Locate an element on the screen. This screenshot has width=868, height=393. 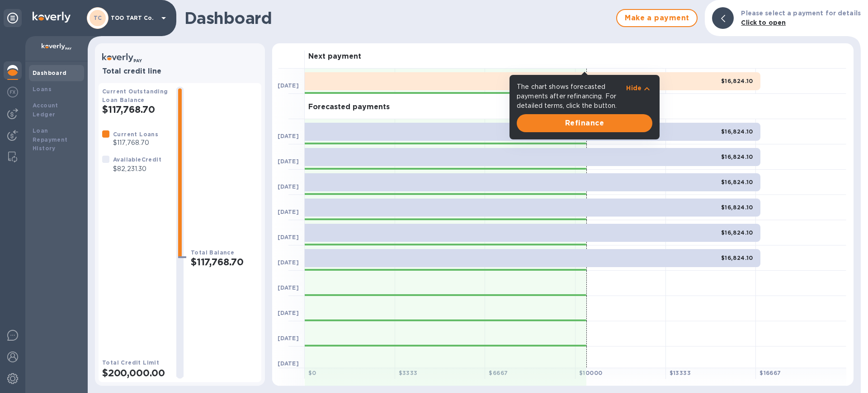
b: Loans is located at coordinates (42, 89).